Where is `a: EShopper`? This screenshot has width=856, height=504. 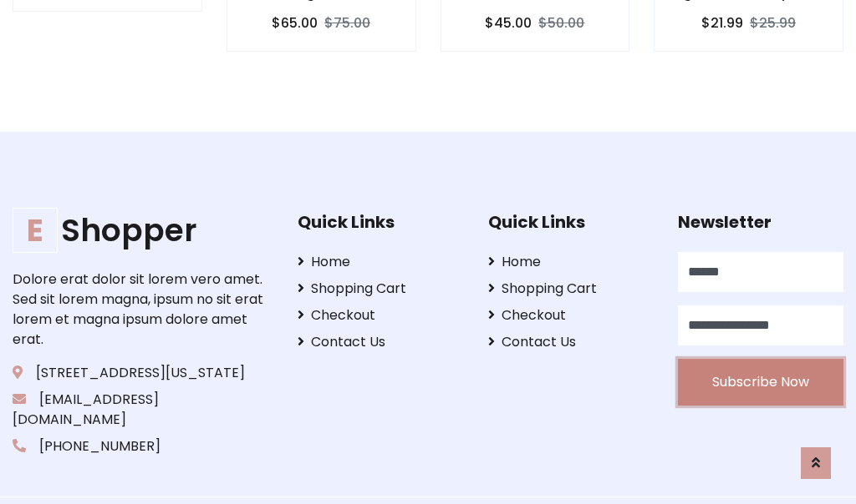
a: EShopper is located at coordinates (142, 230).